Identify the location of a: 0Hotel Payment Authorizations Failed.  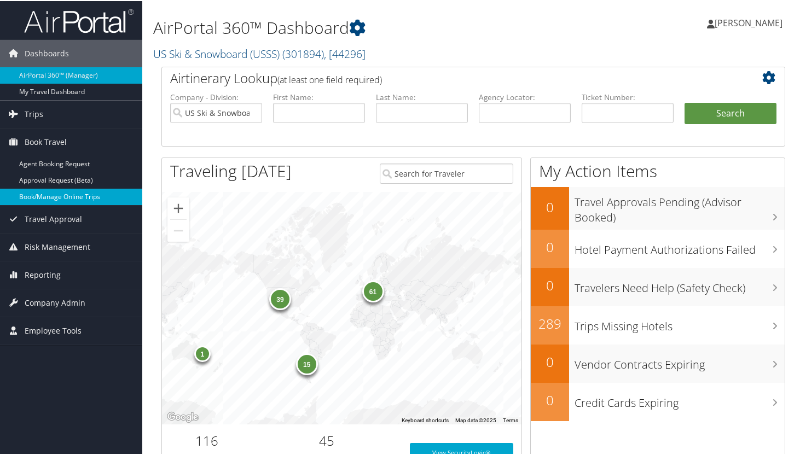
(658, 248).